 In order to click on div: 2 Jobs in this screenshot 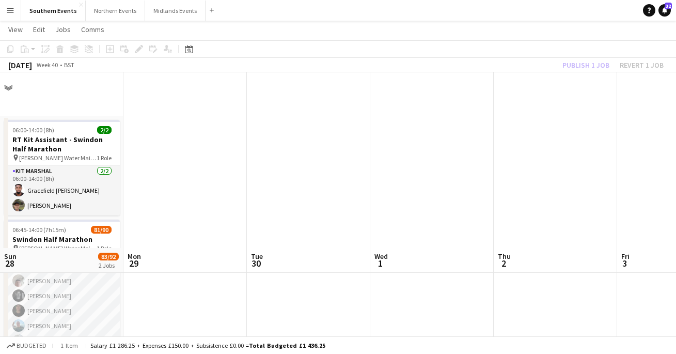, I will do `click(108, 265)`.